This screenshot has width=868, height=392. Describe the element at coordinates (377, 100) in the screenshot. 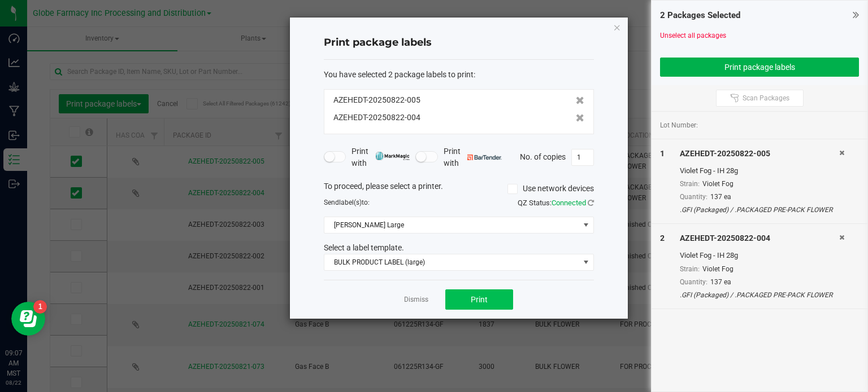

I see `span: AZEHEDT-20250822-005` at that location.